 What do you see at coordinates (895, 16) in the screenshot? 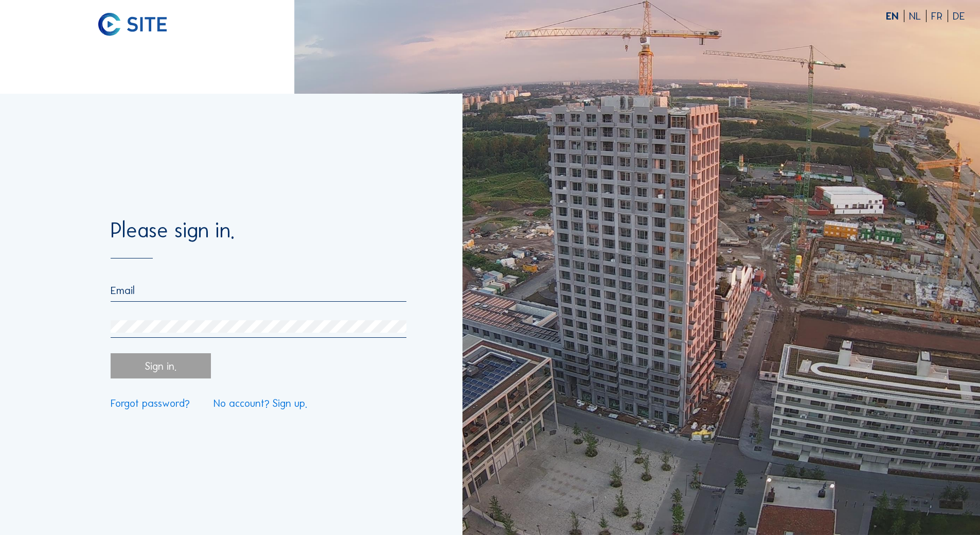
I see `div: EN` at bounding box center [895, 16].